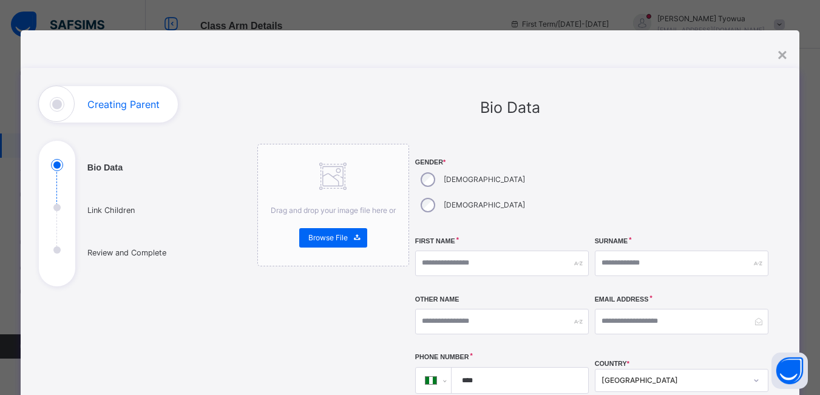  I want to click on label: First Name, so click(435, 241).